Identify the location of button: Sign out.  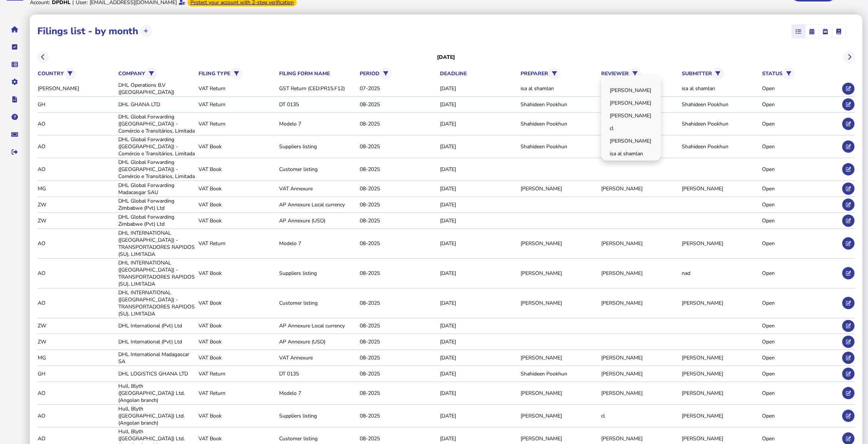
(15, 152).